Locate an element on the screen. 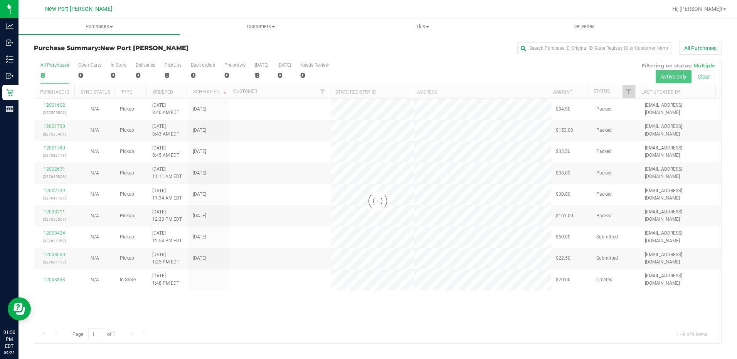 The width and height of the screenshot is (737, 359). inline-svg: Analytics is located at coordinates (10, 26).